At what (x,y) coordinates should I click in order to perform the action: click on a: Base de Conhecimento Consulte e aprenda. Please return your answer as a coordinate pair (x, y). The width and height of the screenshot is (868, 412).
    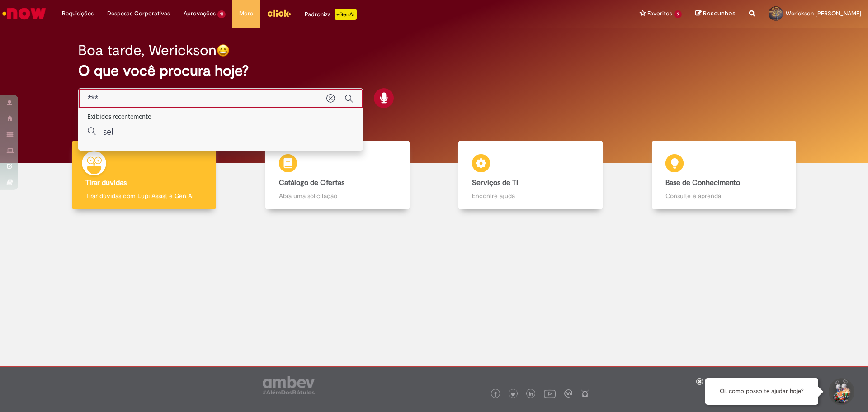
    Looking at the image, I should click on (724, 175).